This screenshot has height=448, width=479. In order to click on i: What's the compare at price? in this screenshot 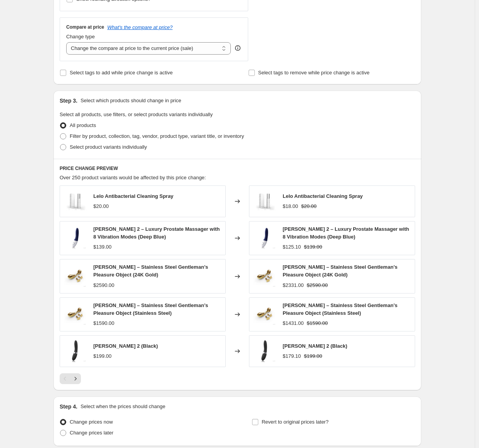, I will do `click(140, 27)`.